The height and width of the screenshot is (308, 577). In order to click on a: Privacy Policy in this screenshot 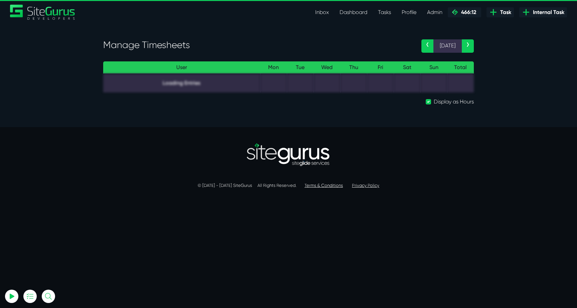, I will do `click(366, 185)`.